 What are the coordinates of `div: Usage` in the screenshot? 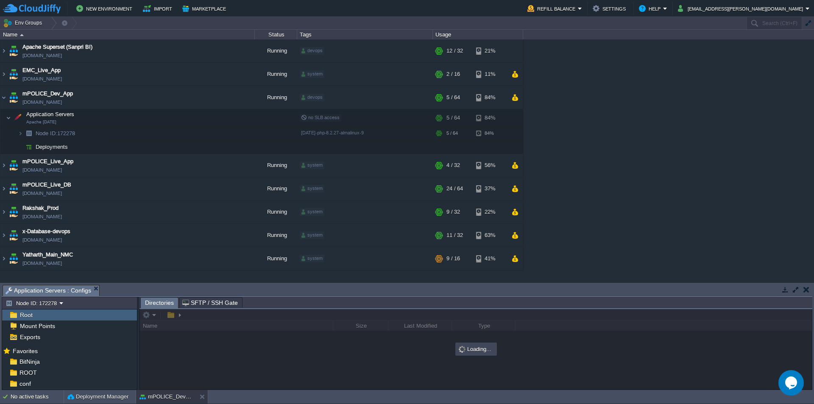 It's located at (478, 34).